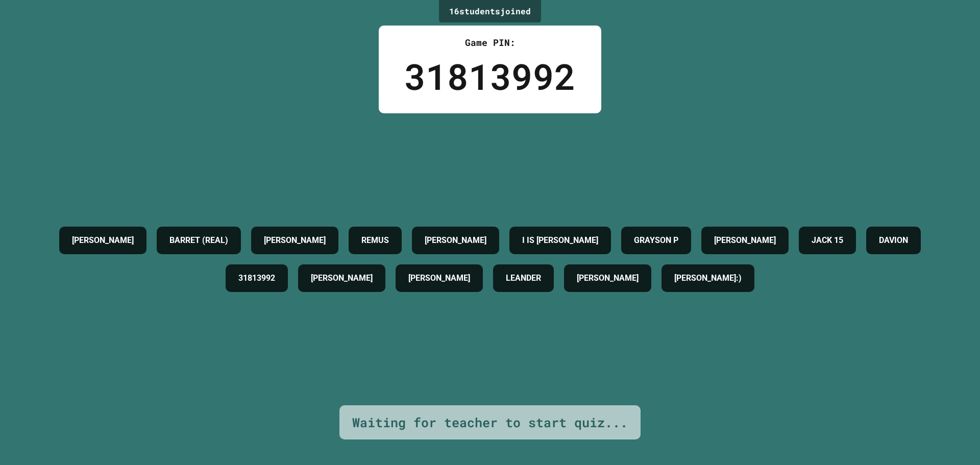  I want to click on h4: JACK 15, so click(827, 241).